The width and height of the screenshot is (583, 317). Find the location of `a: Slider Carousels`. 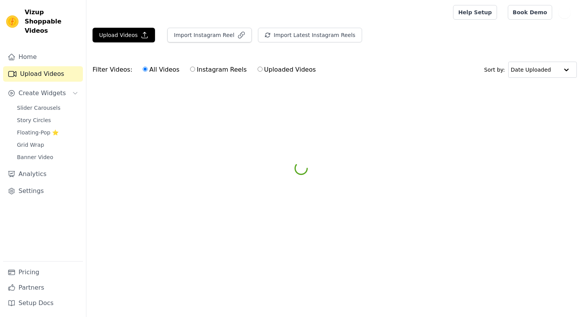

a: Slider Carousels is located at coordinates (47, 108).